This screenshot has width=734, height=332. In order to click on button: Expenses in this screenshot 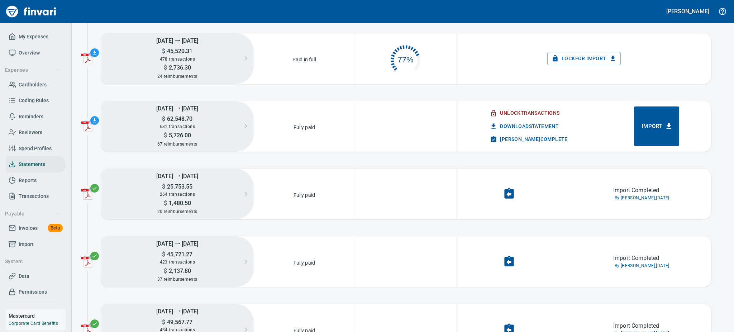, I will do `click(32, 70)`.